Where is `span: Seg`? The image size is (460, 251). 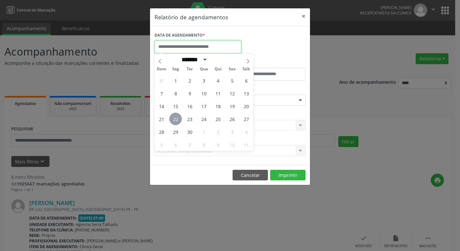 span: Seg is located at coordinates (176, 69).